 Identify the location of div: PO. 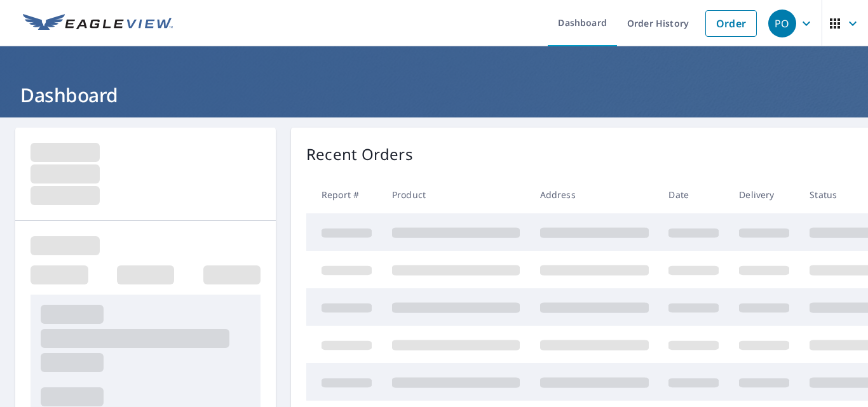
(782, 24).